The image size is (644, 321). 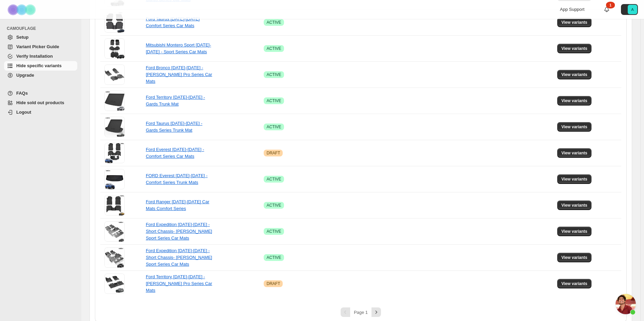 What do you see at coordinates (39, 65) in the screenshot?
I see `span: Hide specific variants` at bounding box center [39, 65].